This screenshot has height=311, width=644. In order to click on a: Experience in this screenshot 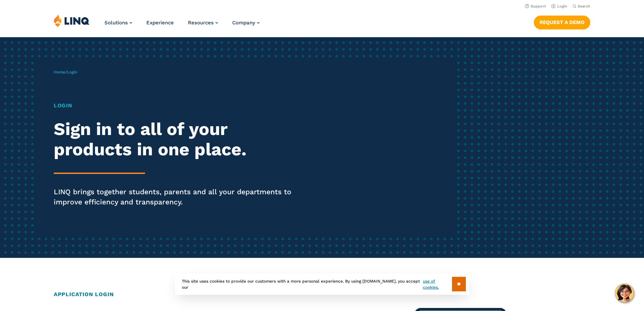, I will do `click(160, 23)`.